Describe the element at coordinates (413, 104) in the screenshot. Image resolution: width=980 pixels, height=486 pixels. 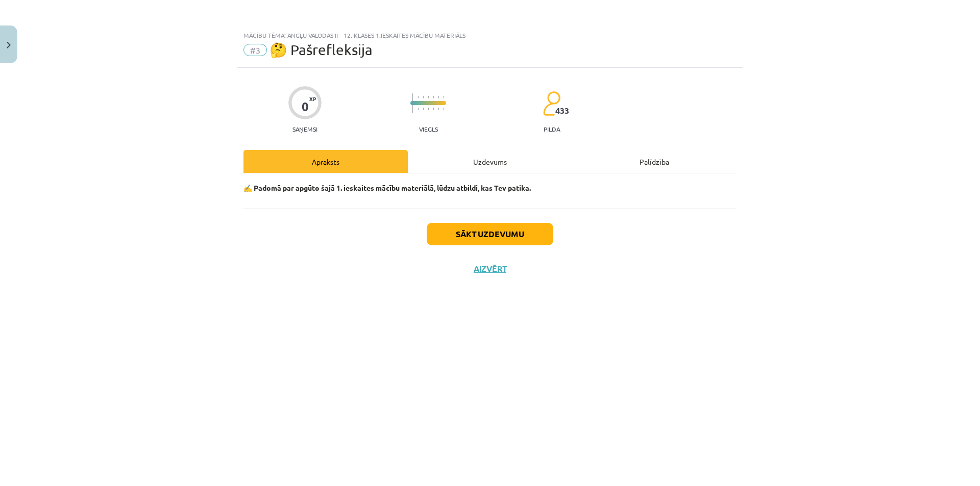
I see `img: icon-long-line-d9ea69661e0d244f92f715978eff75569469978d946b2353a9bb055b3ed8787d.svg` at that location.